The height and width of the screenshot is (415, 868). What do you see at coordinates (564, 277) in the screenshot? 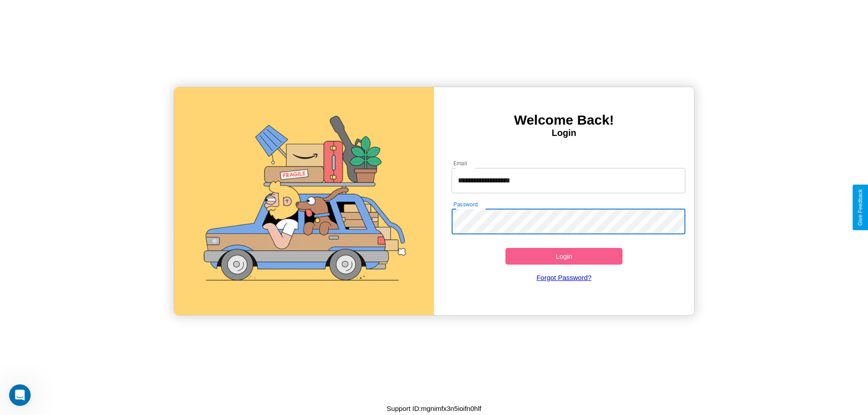
I see `a: Forgot Password?` at bounding box center [564, 277].